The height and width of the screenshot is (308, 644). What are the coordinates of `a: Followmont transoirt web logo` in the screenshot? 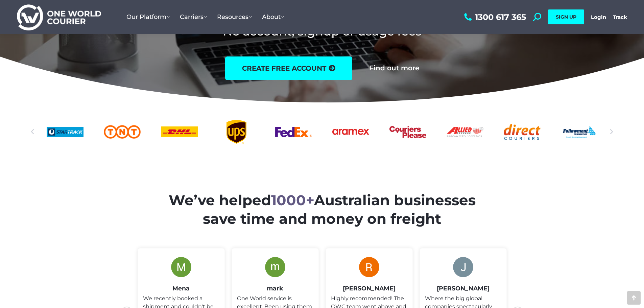 It's located at (579, 132).